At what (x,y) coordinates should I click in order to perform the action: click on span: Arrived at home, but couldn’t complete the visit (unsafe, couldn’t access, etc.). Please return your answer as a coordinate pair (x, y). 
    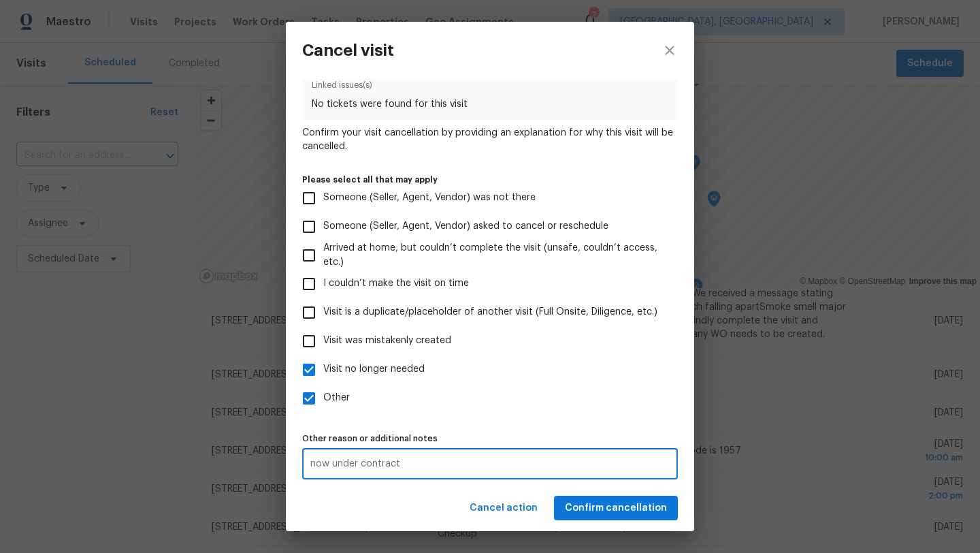
    Looking at the image, I should click on (495, 255).